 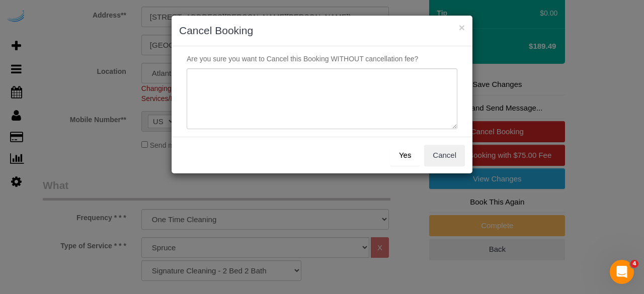 What do you see at coordinates (444, 155) in the screenshot?
I see `button: Cancel` at bounding box center [444, 155].